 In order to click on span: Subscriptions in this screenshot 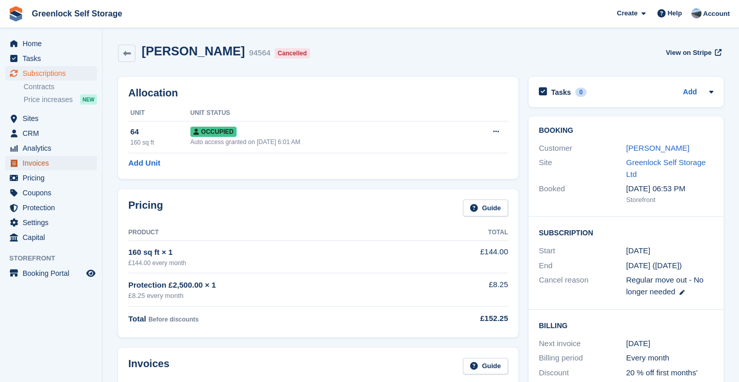, I will do `click(53, 73)`.